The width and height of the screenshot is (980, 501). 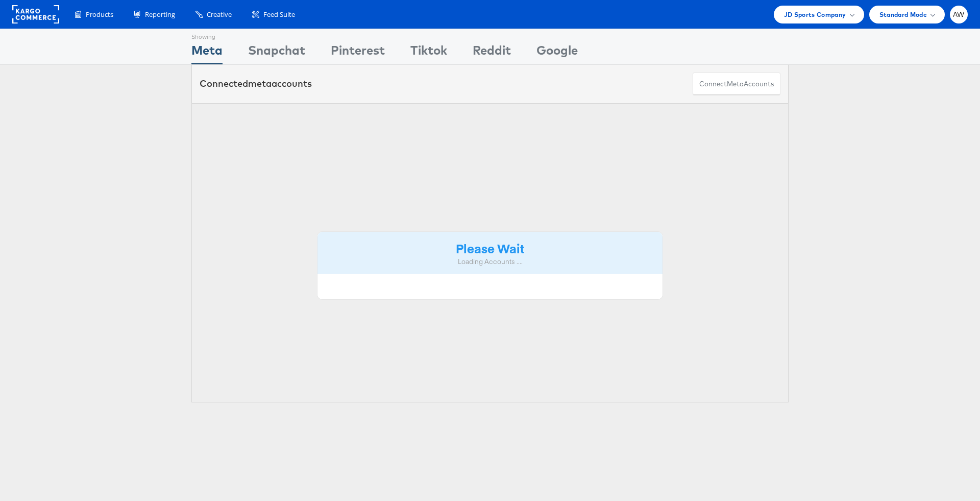 I want to click on div: Showing, so click(x=207, y=35).